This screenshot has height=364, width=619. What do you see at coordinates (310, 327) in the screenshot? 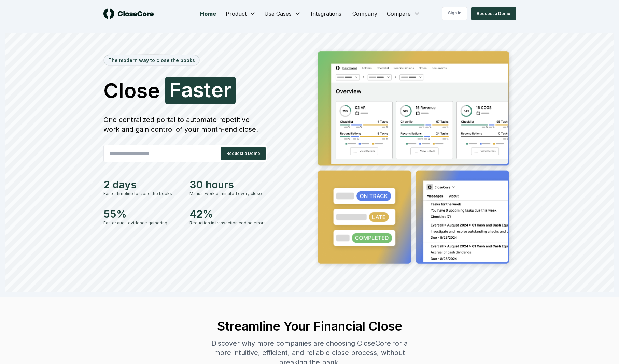
I see `h2: Streamline Your Financial Close` at bounding box center [310, 327].